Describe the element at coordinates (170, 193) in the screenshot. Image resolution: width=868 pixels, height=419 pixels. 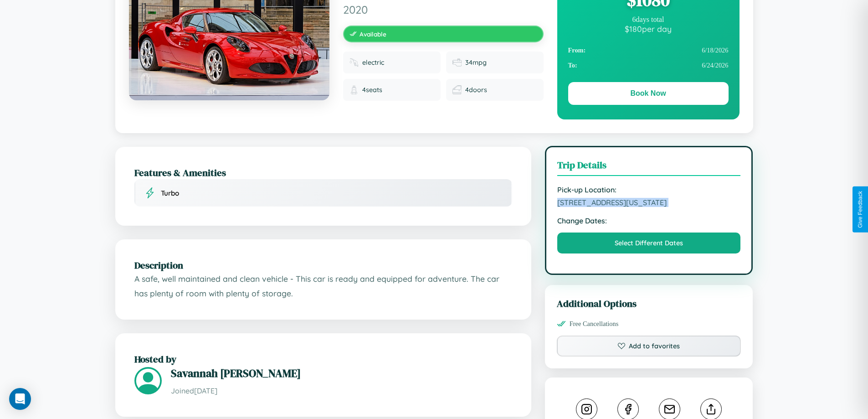
I see `span: Turbo` at that location.